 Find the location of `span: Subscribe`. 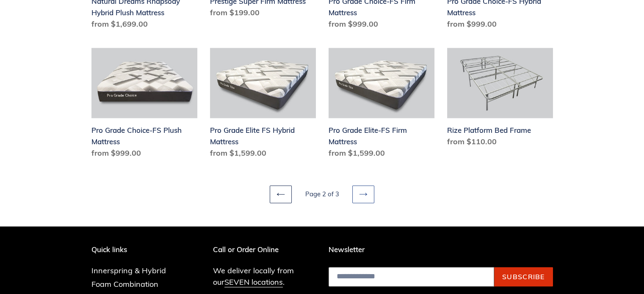

span: Subscribe is located at coordinates (523, 277).